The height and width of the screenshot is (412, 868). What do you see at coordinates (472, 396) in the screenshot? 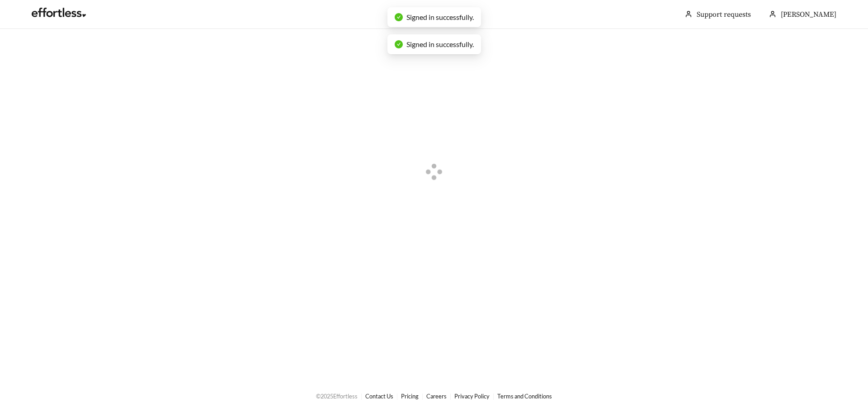
I see `a: Privacy Policy` at bounding box center [472, 396].